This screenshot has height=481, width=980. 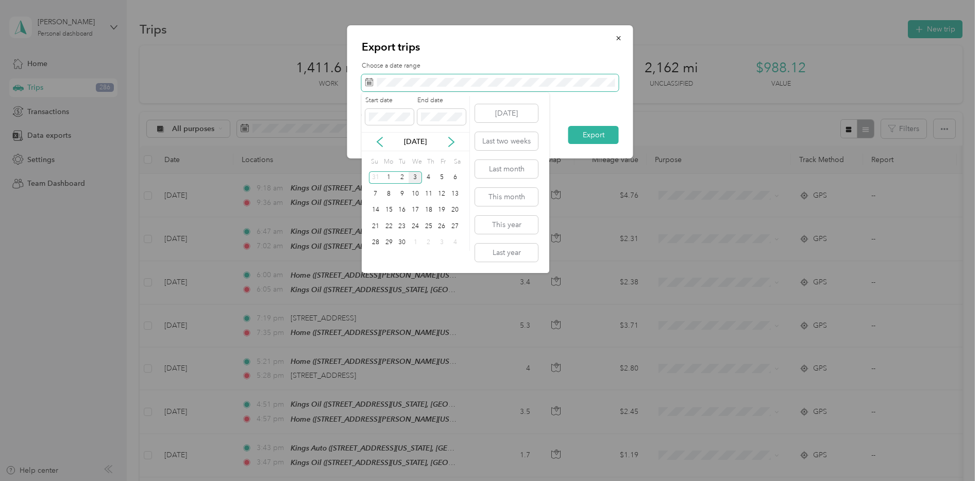 I want to click on div: 11, so click(x=429, y=194).